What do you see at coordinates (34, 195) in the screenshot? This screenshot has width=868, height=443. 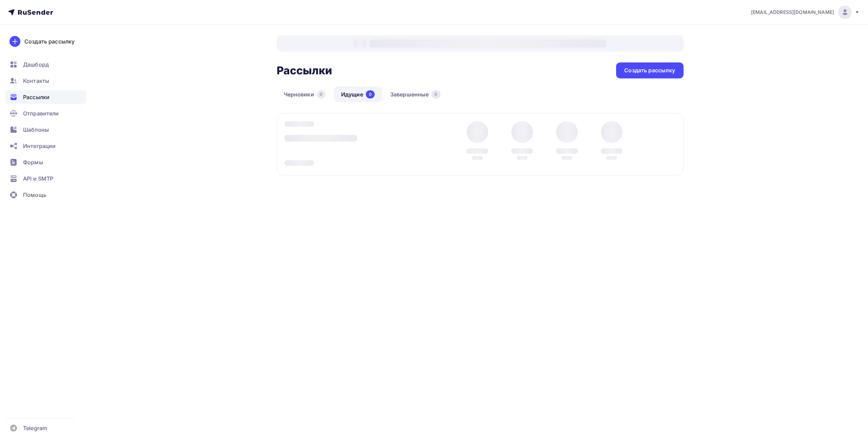 I see `span: Помощь` at bounding box center [34, 195].